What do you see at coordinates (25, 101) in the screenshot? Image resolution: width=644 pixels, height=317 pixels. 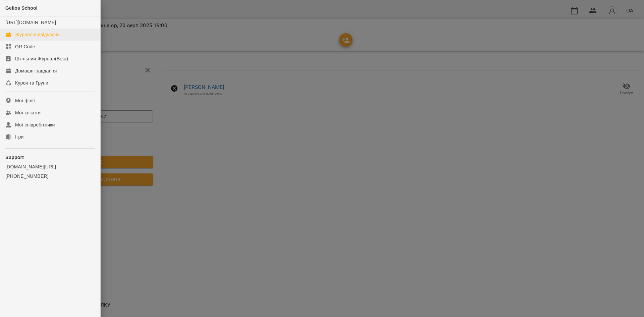 I see `div: Мої філії` at bounding box center [25, 101].